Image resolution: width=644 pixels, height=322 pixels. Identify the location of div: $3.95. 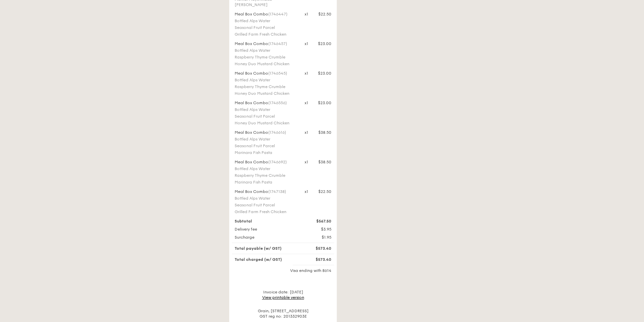
(318, 229).